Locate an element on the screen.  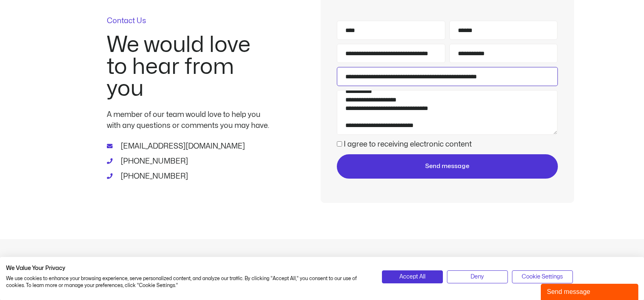
span: Send message is located at coordinates (447, 166).